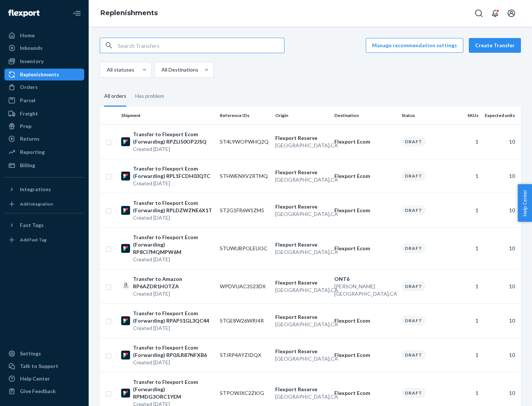 This screenshot has height=406, width=532. I want to click on img: Flexport logo, so click(24, 13).